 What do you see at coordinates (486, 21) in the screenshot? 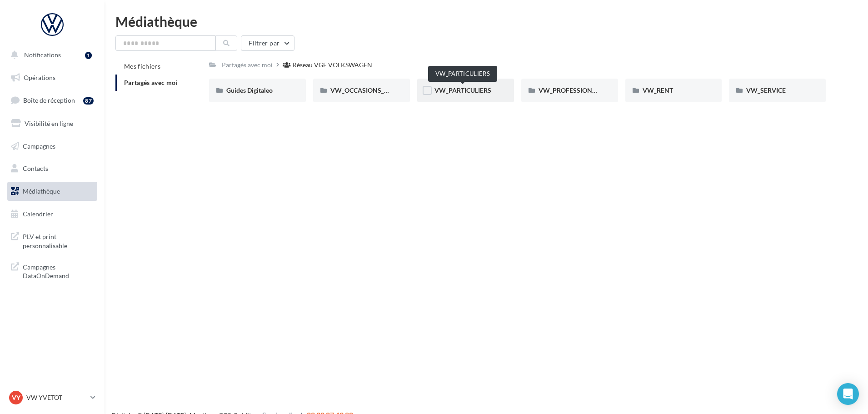
I see `div: Médiathèque` at bounding box center [486, 21].